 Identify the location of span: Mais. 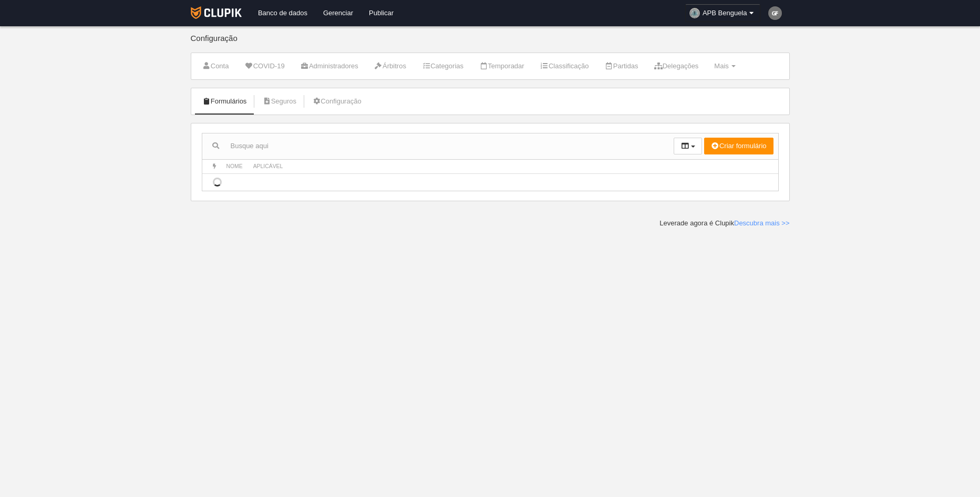
(721, 66).